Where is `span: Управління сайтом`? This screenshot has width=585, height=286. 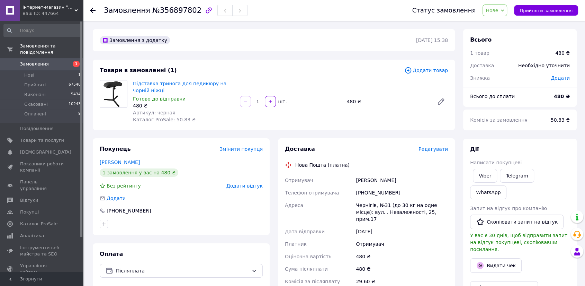
span: Управління сайтом is located at coordinates (42, 269).